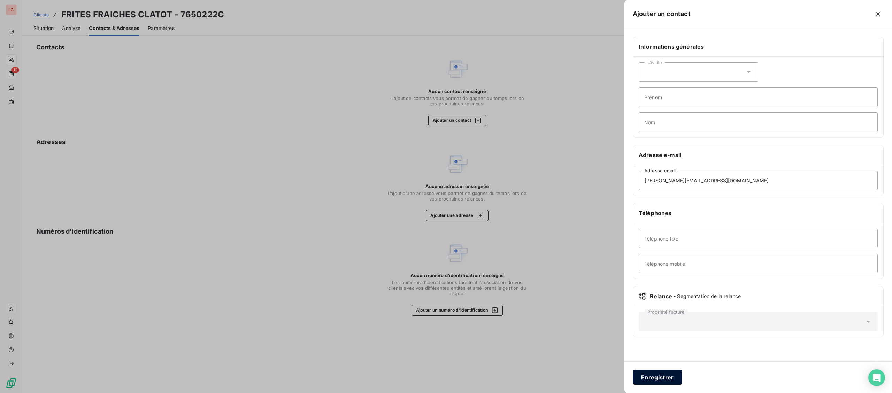  Describe the element at coordinates (758, 213) in the screenshot. I see `h6: Téléphones` at that location.